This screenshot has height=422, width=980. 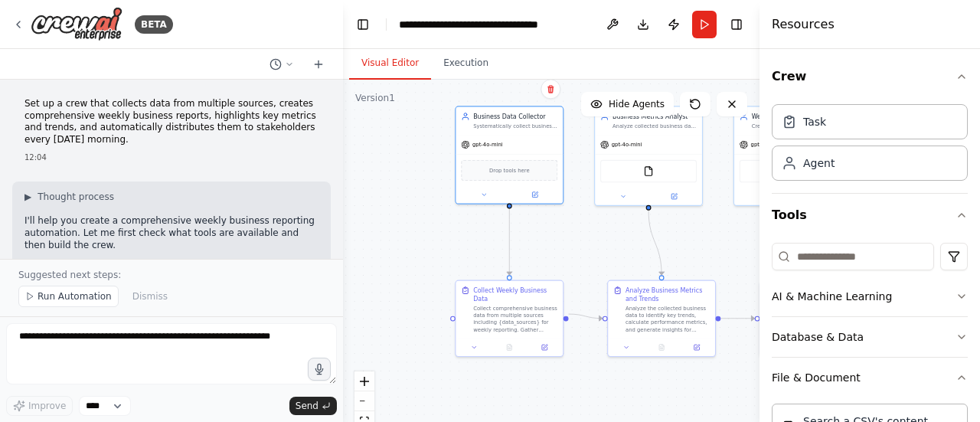 What do you see at coordinates (655, 242) in the screenshot?
I see `g: Edge from 6e491b48-9f69-4484-b38e-053b5ae232dd to 84324049-a620-493f-a2d2-a535ad1a1eae` at bounding box center [655, 242].